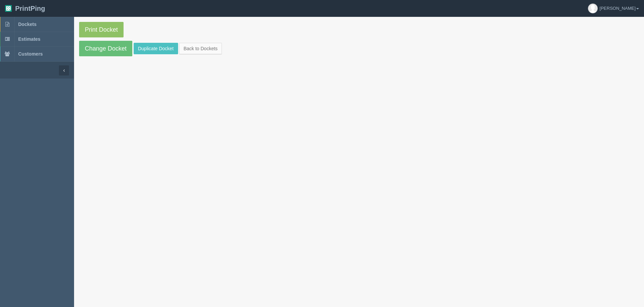 This screenshot has width=644, height=307. Describe the element at coordinates (592, 9) in the screenshot. I see `img: avatar_default-7531ab5dedf162e01f1e0bb0964e6a185e93c5c22dfe317fb01d7f8cd2b1632c.jpg` at that location.